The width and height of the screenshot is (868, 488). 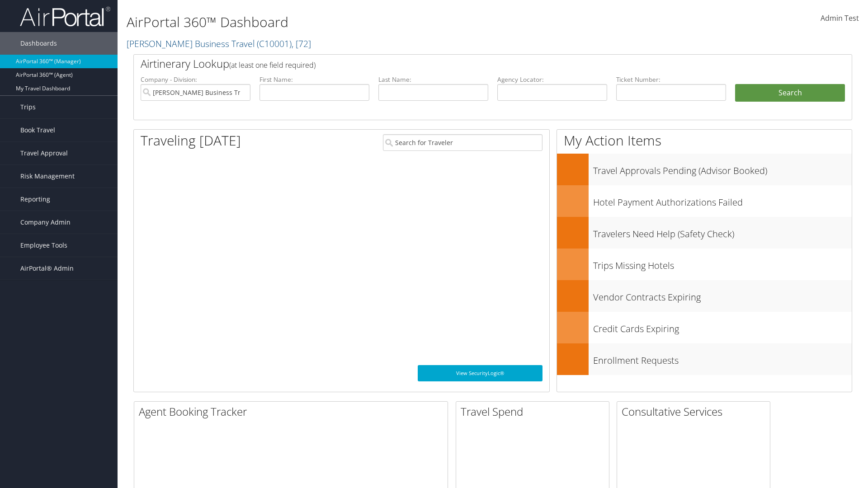 What do you see at coordinates (671, 80) in the screenshot?
I see `label: Ticket Number:` at bounding box center [671, 80].